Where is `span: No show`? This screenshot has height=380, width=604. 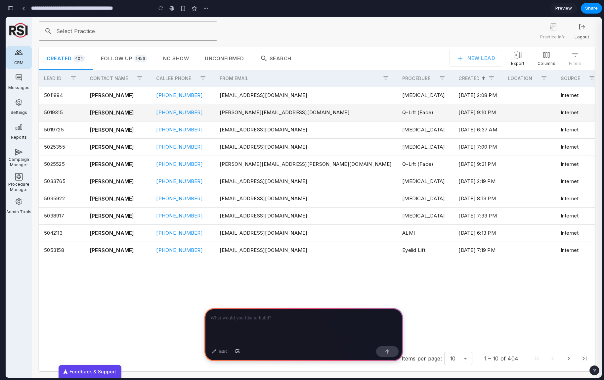
span: No show is located at coordinates (170, 41).